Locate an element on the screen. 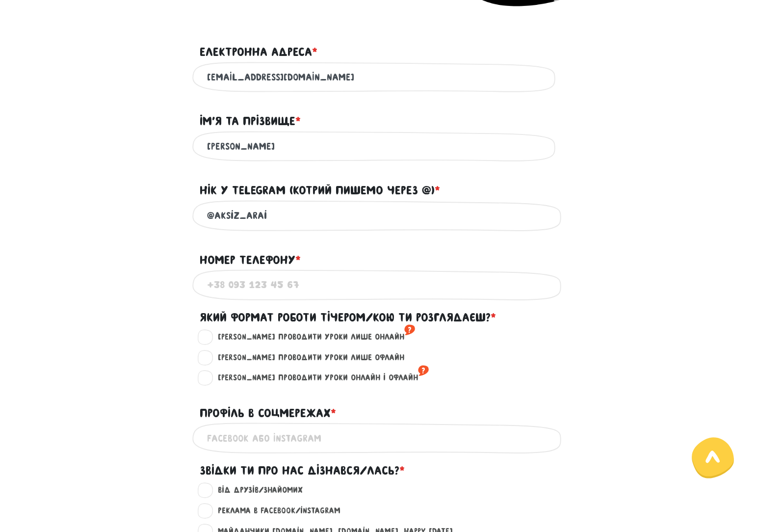 This screenshot has height=532, width=757. label: Реклама в Facebook/Instagram is located at coordinates (275, 511).